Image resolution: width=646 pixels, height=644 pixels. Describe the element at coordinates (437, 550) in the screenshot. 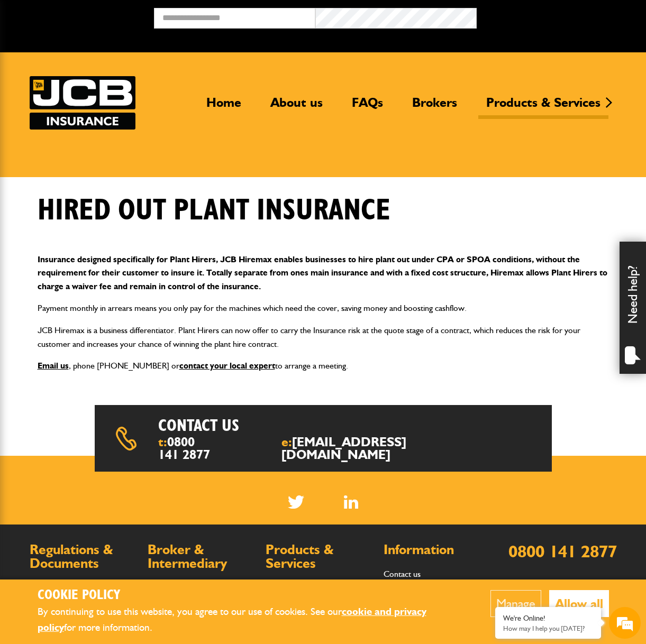

I see `h2: Information` at that location.